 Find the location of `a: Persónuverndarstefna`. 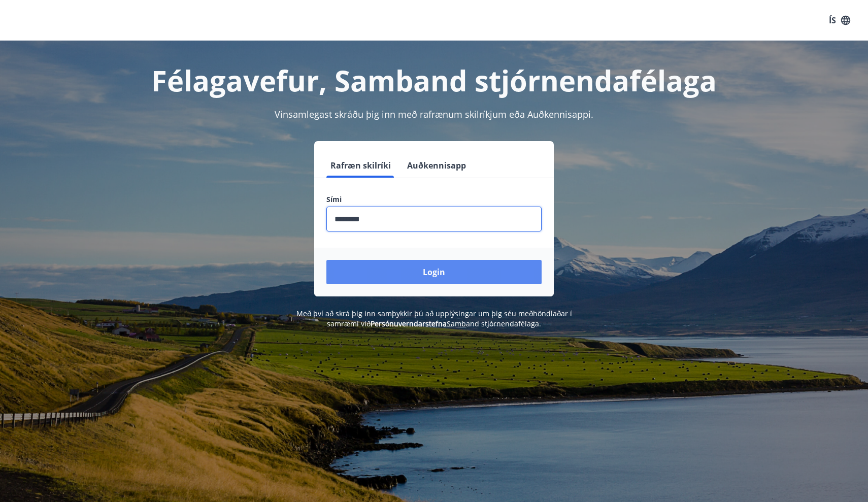

a: Persónuverndarstefna is located at coordinates (408, 323).